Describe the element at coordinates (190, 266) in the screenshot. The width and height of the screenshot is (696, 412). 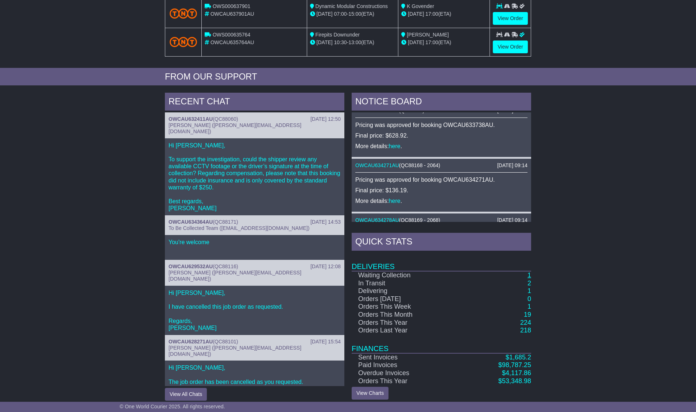
I see `a: OWCAU629532AU` at that location.